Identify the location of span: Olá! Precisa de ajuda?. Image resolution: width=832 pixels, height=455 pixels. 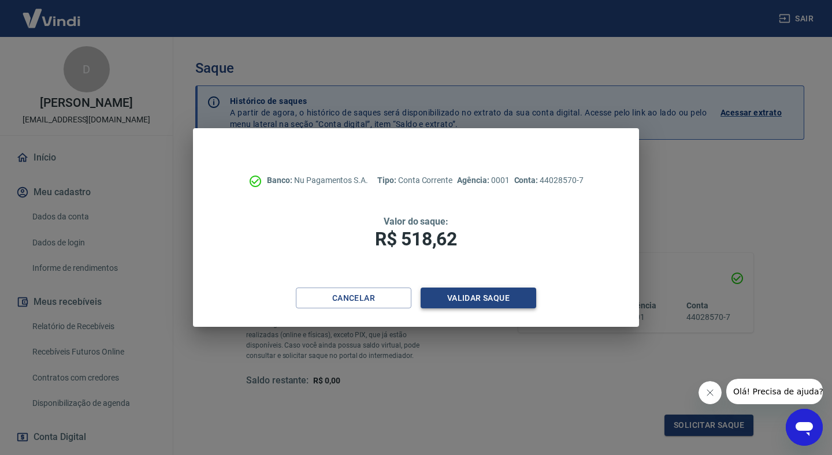
(52, 13).